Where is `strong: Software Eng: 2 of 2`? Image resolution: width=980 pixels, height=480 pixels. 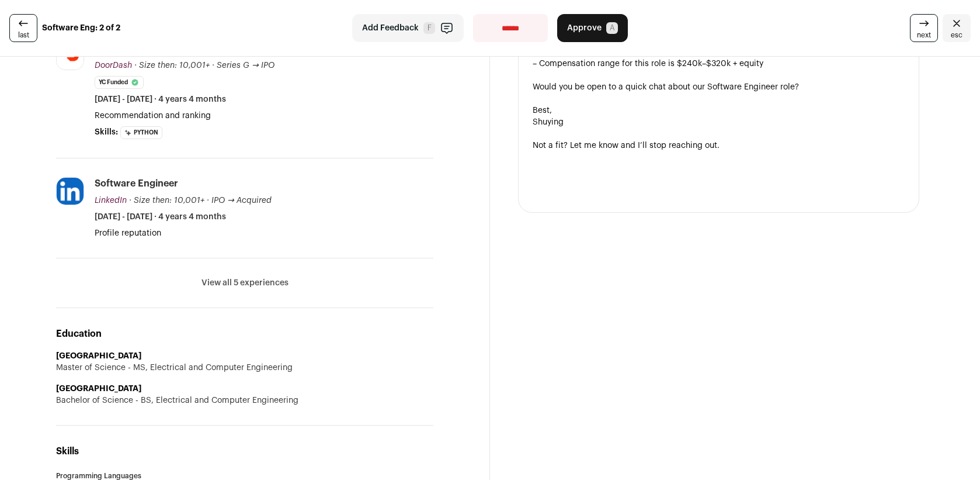
strong: Software Eng: 2 of 2 is located at coordinates (81, 28).